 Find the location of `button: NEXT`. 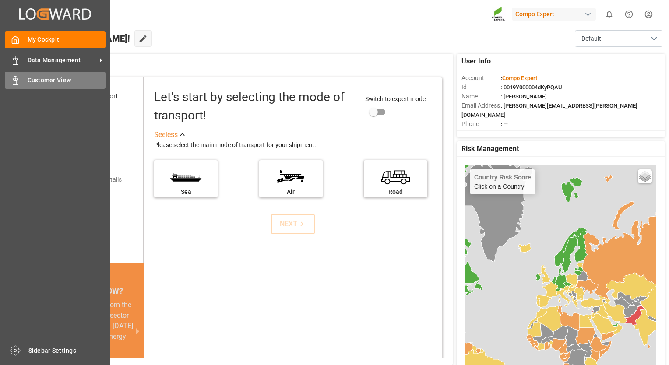

button: NEXT is located at coordinates (293, 224).